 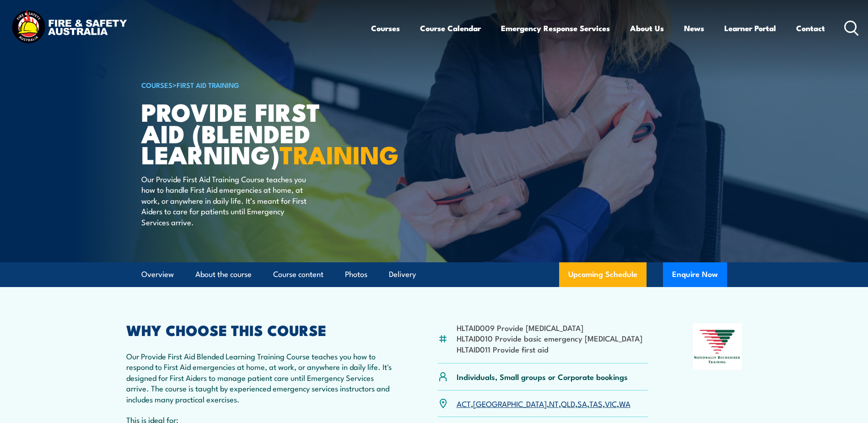 What do you see at coordinates (694, 28) in the screenshot?
I see `a: News` at bounding box center [694, 28].